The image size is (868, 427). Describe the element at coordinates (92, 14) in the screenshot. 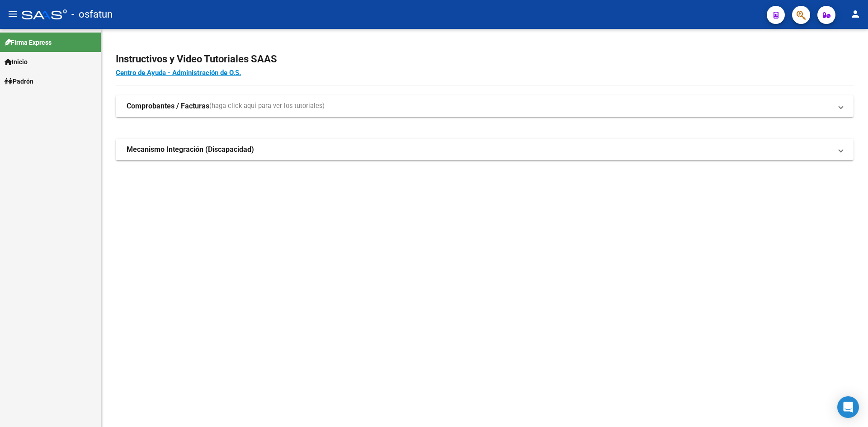

I see `span: - osfatun` at that location.